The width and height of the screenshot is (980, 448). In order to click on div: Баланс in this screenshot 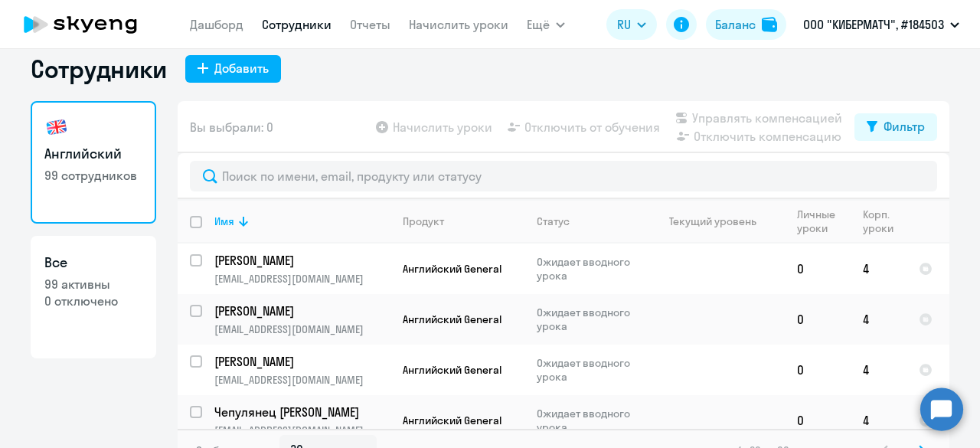, I will do `click(735, 25)`.